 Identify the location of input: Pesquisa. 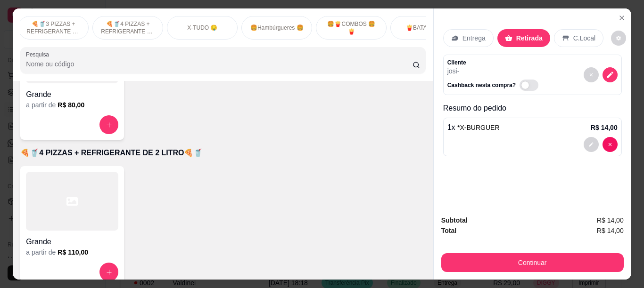
(219, 64).